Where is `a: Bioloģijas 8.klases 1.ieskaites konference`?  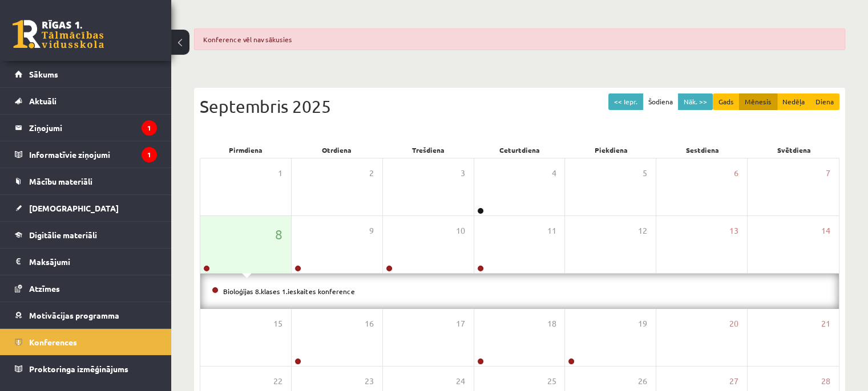 a: Bioloģijas 8.klases 1.ieskaites konference is located at coordinates (289, 291).